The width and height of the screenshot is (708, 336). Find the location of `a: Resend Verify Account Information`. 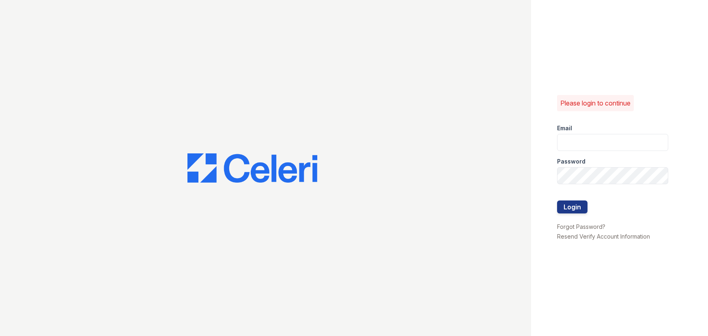

a: Resend Verify Account Information is located at coordinates (603, 236).